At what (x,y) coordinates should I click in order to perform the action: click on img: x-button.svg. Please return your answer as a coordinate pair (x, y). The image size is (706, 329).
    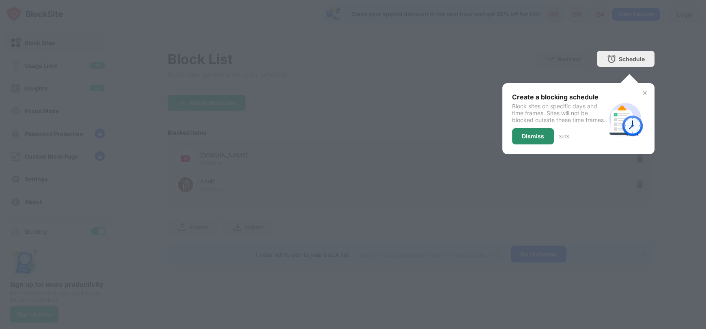
    Looking at the image, I should click on (645, 93).